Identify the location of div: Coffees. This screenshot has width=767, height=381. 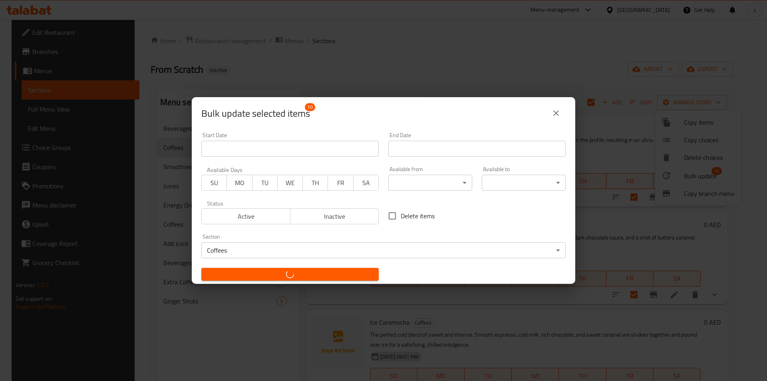
(384, 250).